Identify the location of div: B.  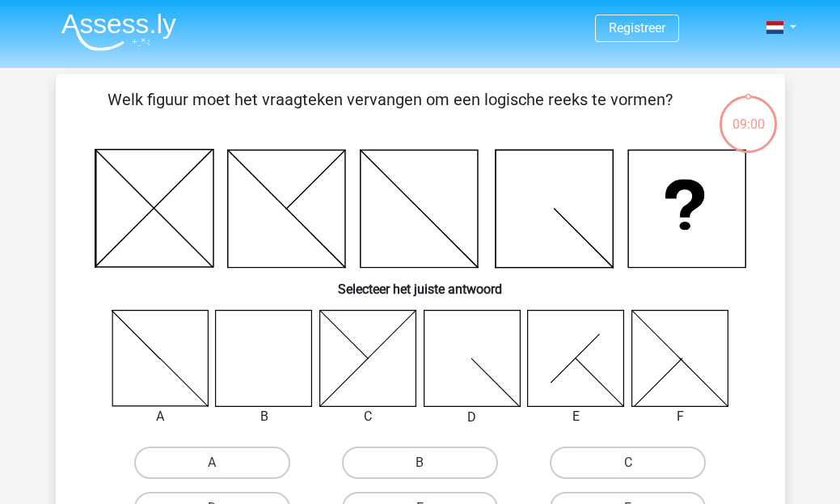
(264, 416).